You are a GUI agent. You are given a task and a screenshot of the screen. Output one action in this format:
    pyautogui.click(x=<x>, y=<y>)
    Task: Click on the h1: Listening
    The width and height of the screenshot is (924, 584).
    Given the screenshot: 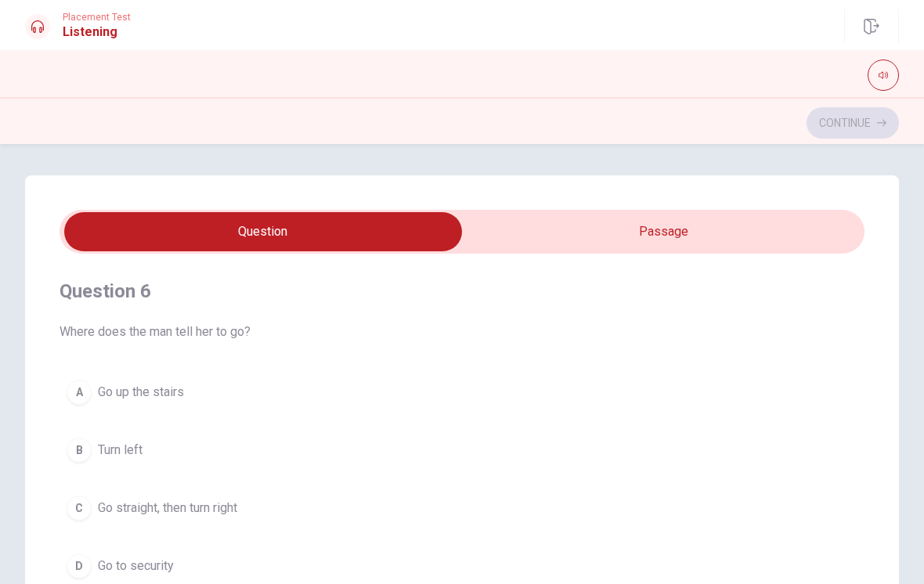 What is the action you would take?
    pyautogui.click(x=96, y=32)
    